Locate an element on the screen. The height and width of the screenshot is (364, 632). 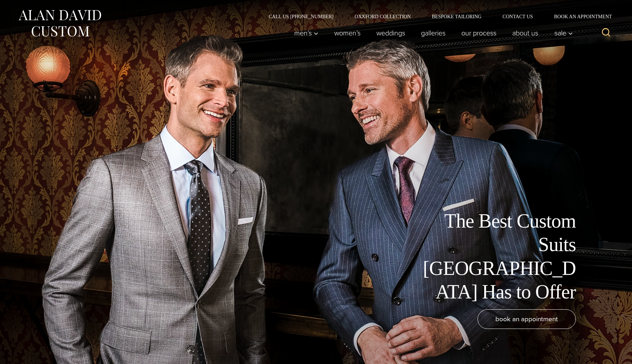
a: About Us is located at coordinates (525, 33).